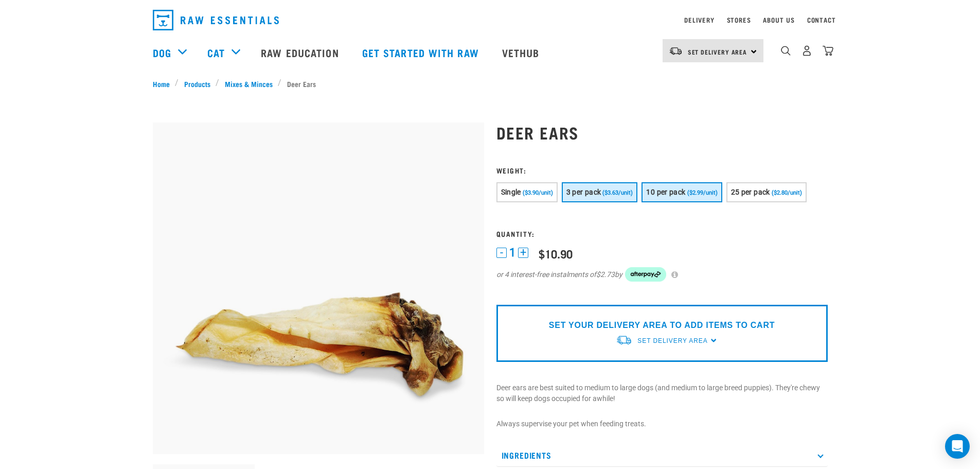 This screenshot has width=980, height=469. Describe the element at coordinates (662, 274) in the screenshot. I see `div: or 4 interest-free instalments of by` at that location.